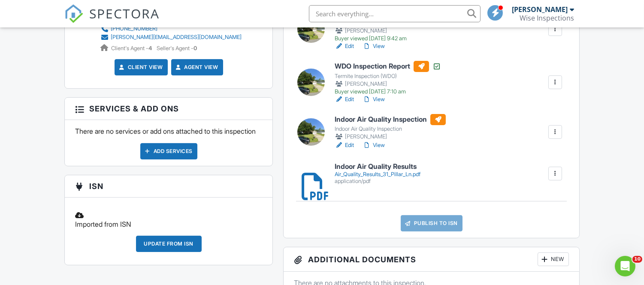 The height and width of the screenshot is (285, 644). Describe the element at coordinates (170, 247) in the screenshot. I see `a: Update from ISN` at that location.